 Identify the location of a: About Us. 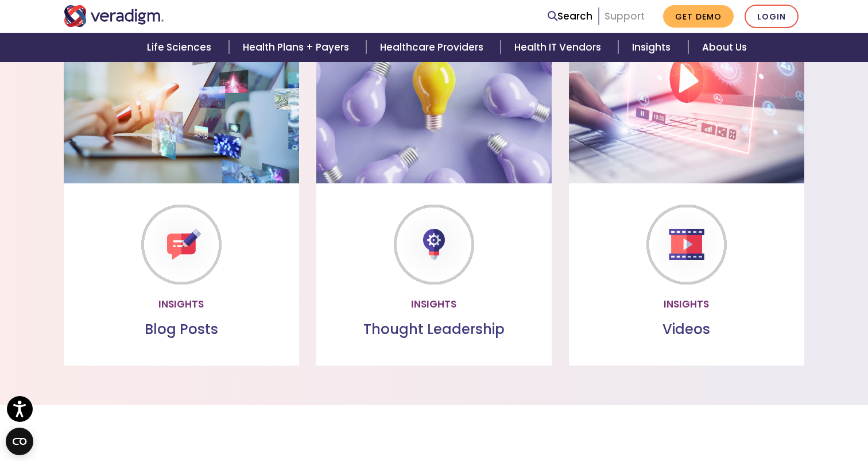
(725, 47).